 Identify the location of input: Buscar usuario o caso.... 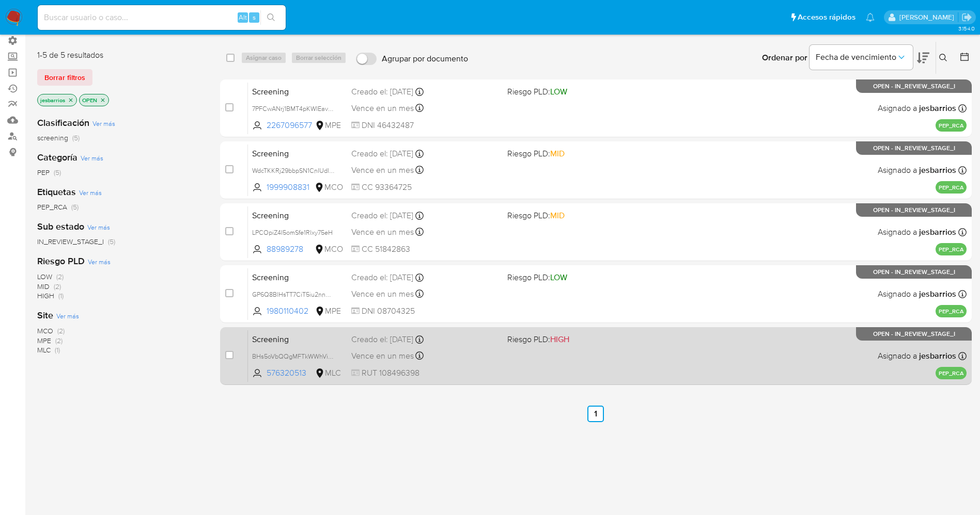
(162, 17).